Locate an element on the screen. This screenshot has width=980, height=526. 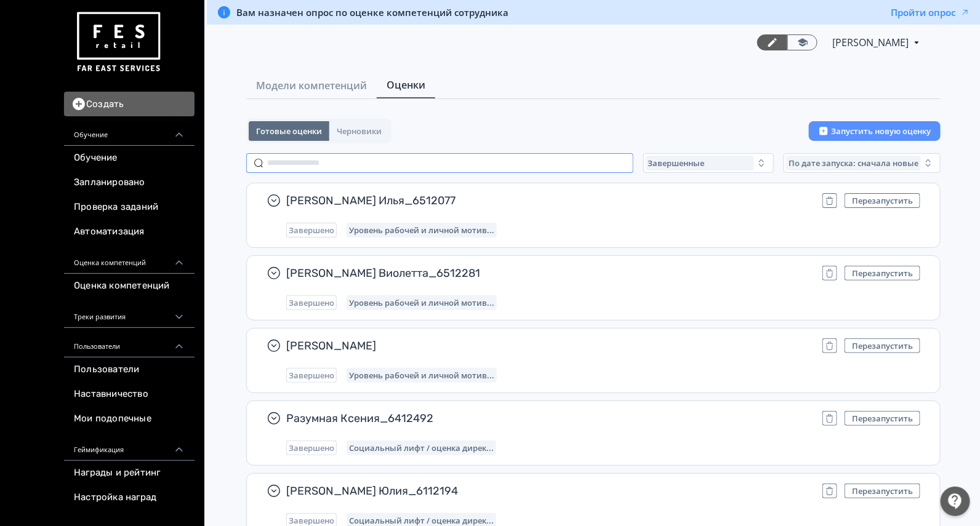
button: По дате запуска: сначала новые is located at coordinates (862, 163).